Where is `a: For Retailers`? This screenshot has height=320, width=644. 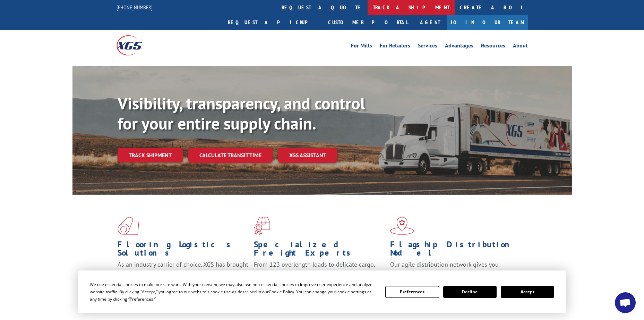
a: For Retailers is located at coordinates (395, 47).